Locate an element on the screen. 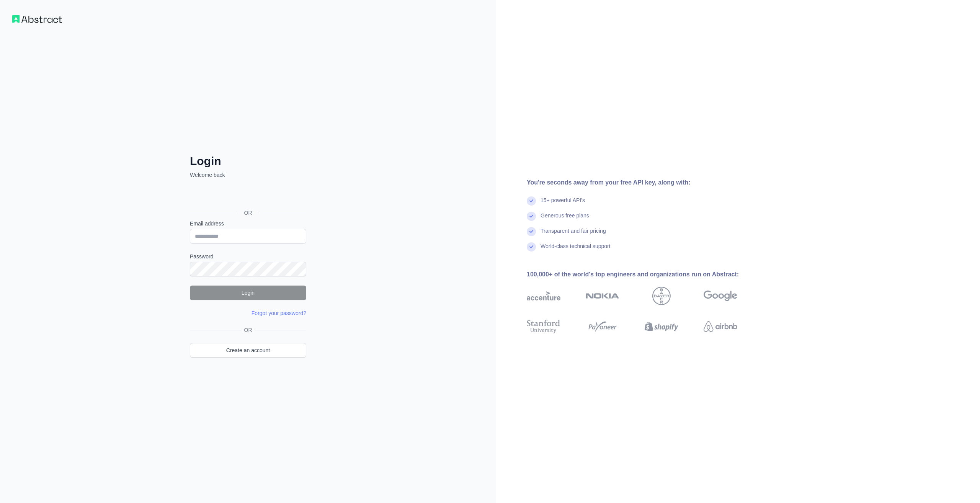 The image size is (980, 503). img: nokia is located at coordinates (603, 296).